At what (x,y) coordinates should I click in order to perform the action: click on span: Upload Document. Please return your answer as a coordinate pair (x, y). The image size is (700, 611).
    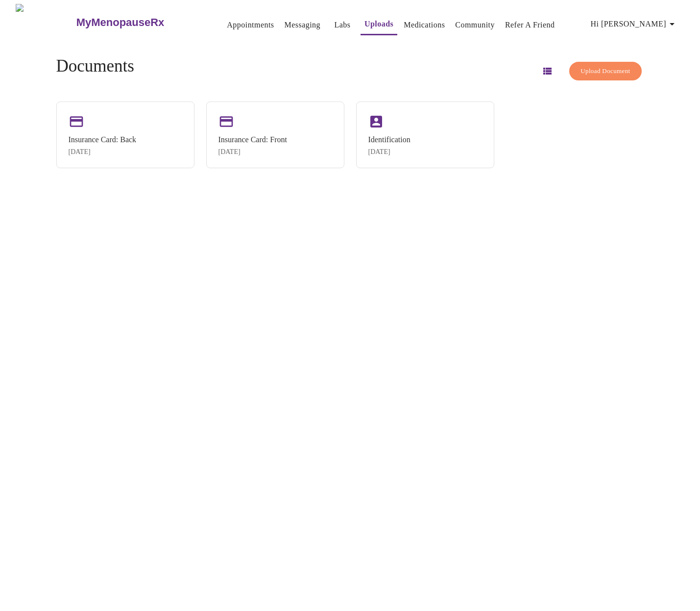
    Looking at the image, I should click on (605, 71).